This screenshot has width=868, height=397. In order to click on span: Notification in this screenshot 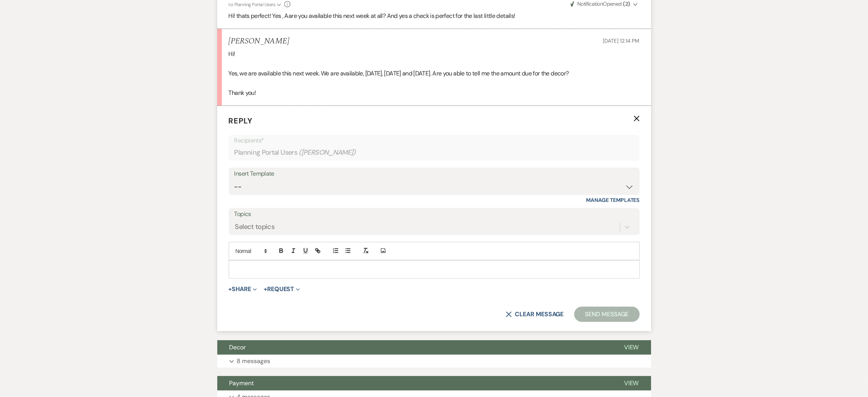, I will do `click(590, 4)`.